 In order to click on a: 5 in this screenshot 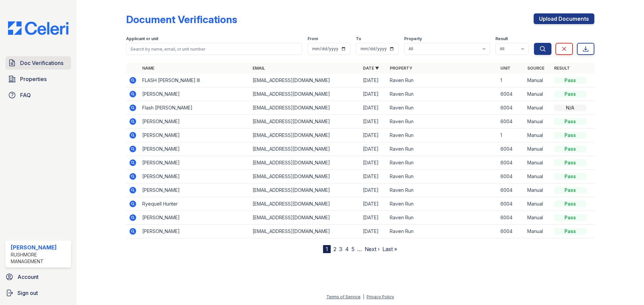, I will do `click(353, 249)`.